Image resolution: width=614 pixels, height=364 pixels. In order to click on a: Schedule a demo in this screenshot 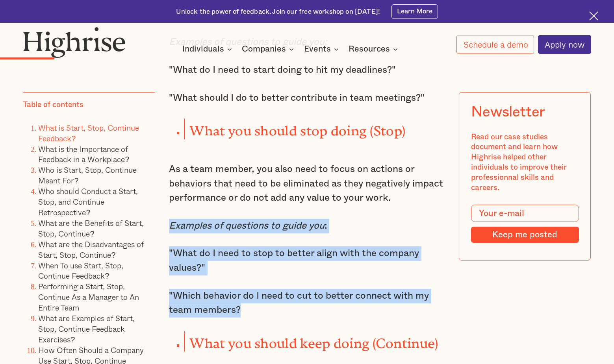, I will do `click(495, 44)`.